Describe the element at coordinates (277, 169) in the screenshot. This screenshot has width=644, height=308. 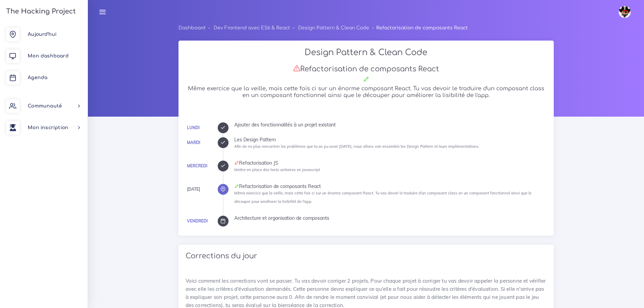
I see `small: Mettre en place des tests unitaires en javascript` at that location.